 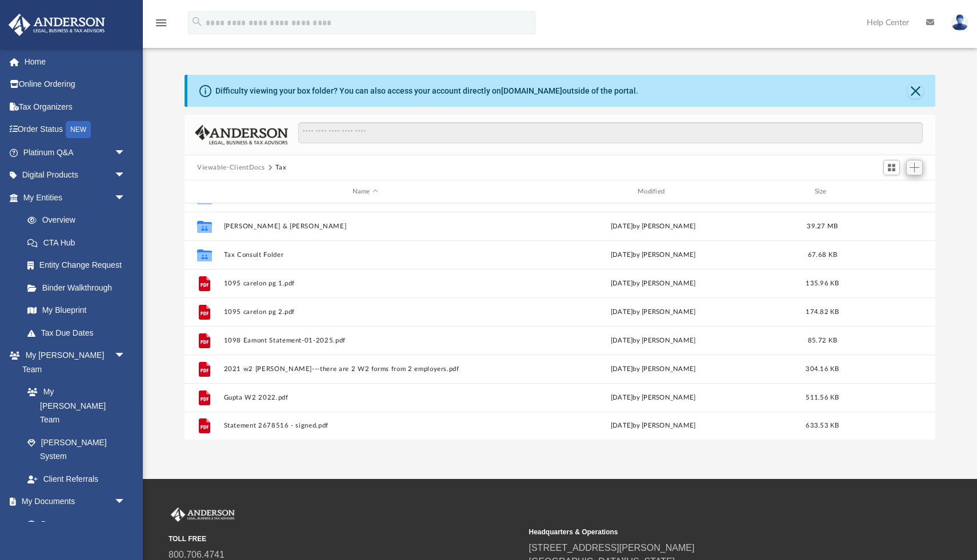 I want to click on span: 633.53 KB, so click(x=823, y=425).